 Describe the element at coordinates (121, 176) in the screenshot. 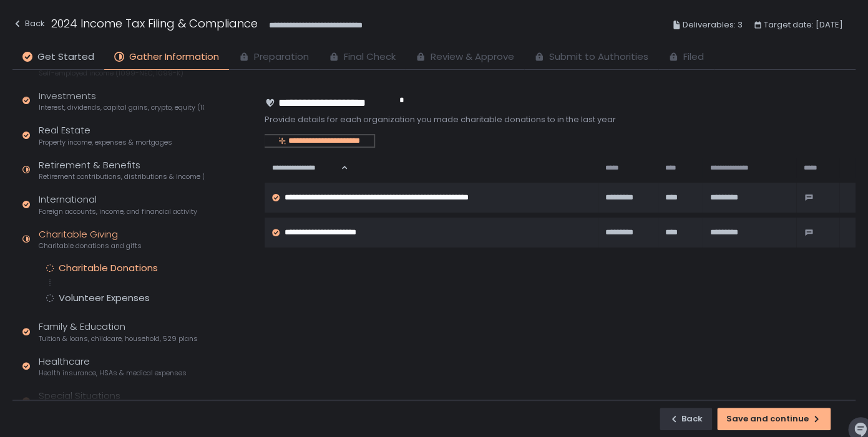

I see `span: Retirement contributions, distributions & income (1099-R, 5498)` at that location.